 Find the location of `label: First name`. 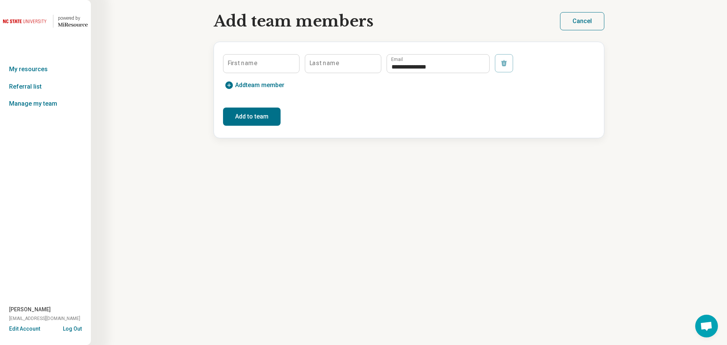

label: First name is located at coordinates (242, 63).